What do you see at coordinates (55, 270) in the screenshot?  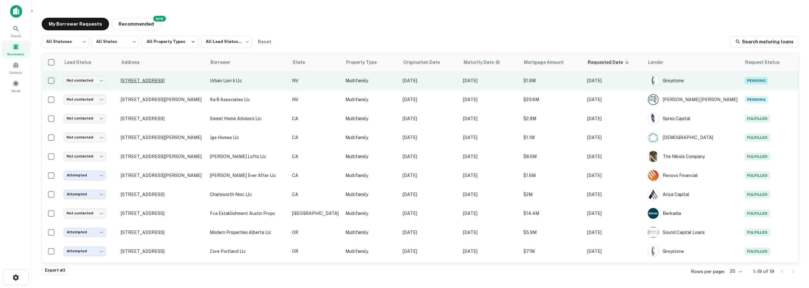 I see `button: Export all` at bounding box center [55, 270].